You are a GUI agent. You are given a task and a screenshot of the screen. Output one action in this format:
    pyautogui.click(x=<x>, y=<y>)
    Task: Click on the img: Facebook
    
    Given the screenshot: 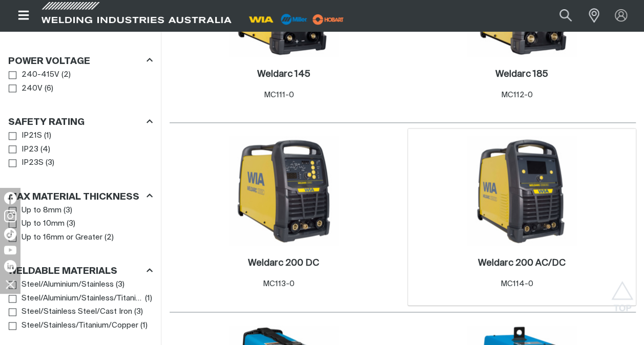 What is the action you would take?
    pyautogui.click(x=10, y=198)
    